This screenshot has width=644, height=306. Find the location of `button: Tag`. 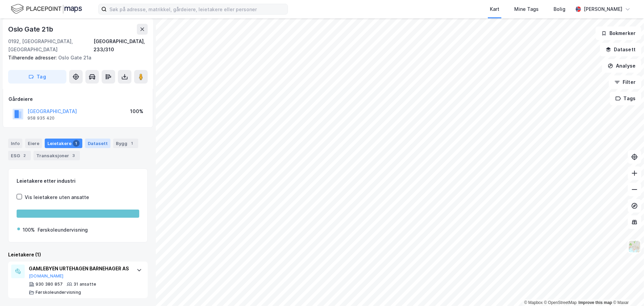

button: Tag is located at coordinates (38, 77).